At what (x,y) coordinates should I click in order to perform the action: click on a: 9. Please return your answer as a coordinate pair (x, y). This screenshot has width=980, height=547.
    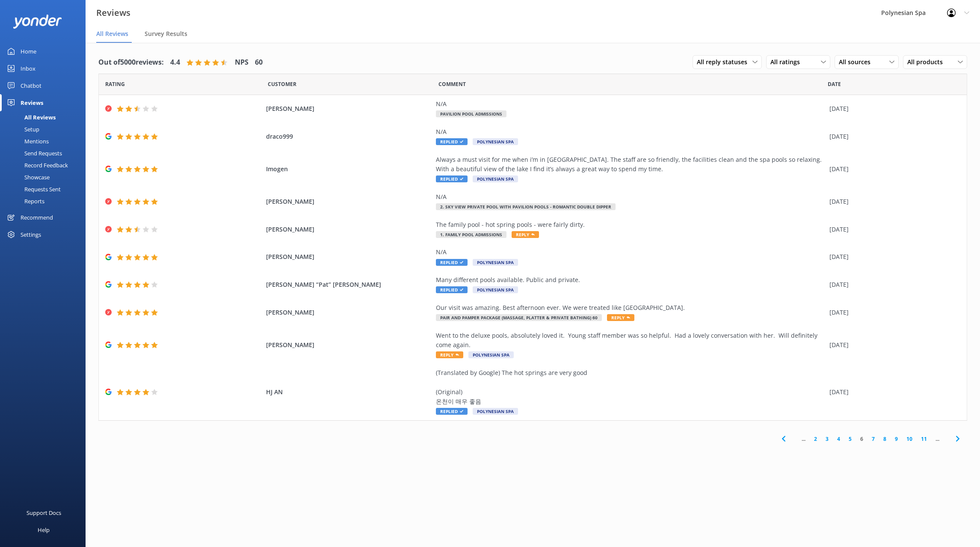
    Looking at the image, I should click on (896, 439).